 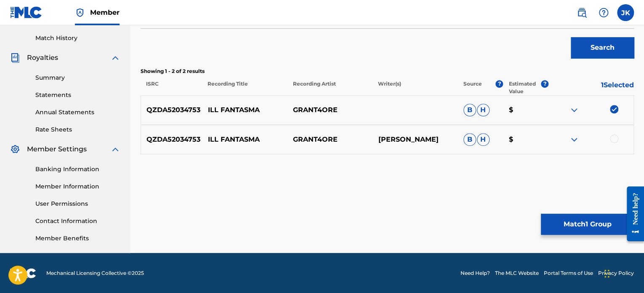 I want to click on span: Member Settings, so click(x=57, y=149).